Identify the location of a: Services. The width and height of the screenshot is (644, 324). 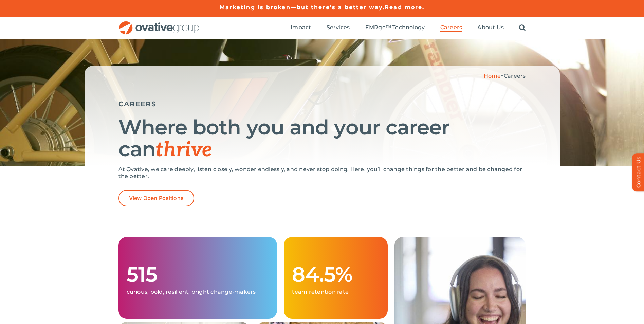
(338, 28).